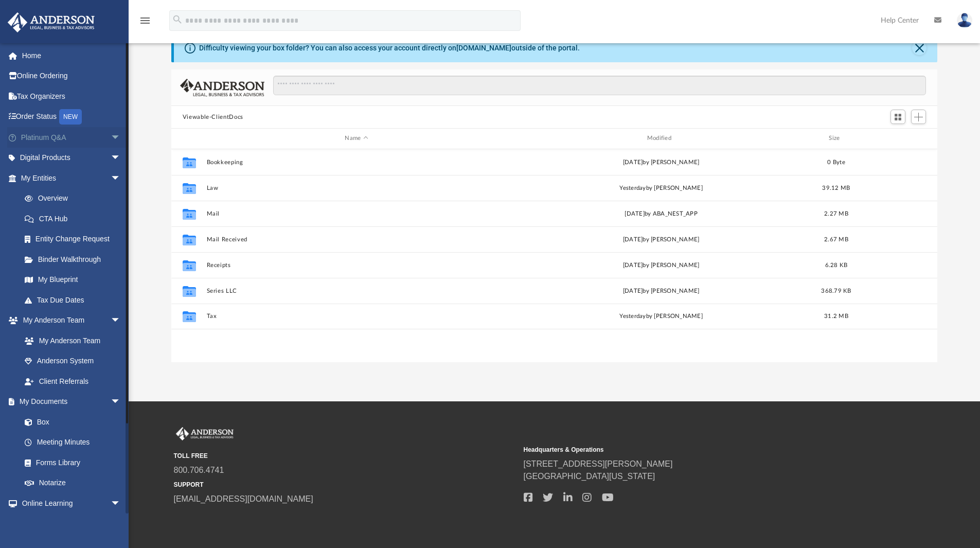 The height and width of the screenshot is (548, 980). Describe the element at coordinates (70, 422) in the screenshot. I see `a: Box` at that location.